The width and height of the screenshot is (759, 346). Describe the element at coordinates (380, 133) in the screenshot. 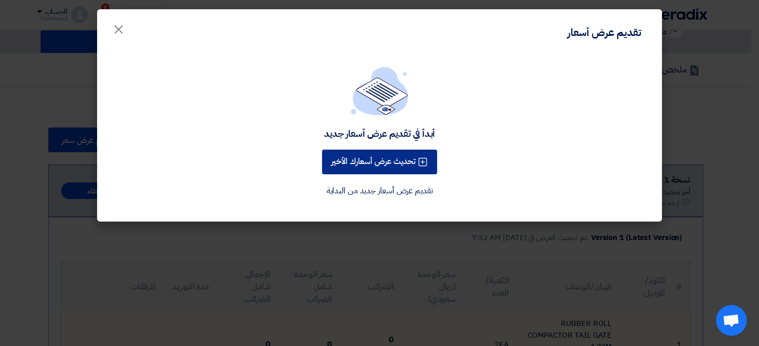

I see `div: أبدأ في تقديم عرض أسعار جديد` at that location.